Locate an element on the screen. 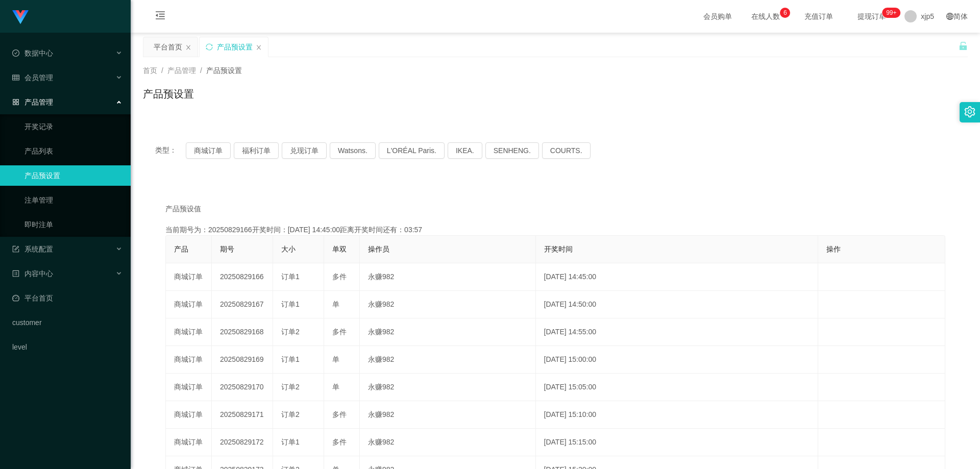 This screenshot has height=469, width=980. button: 商城订单 is located at coordinates (209, 150).